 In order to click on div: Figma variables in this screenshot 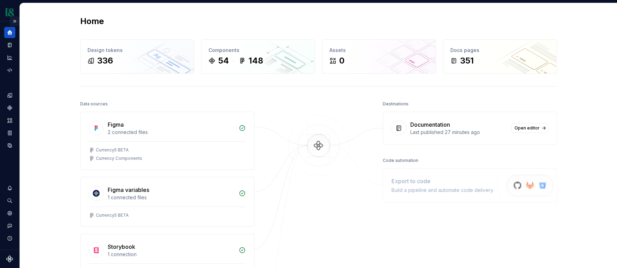, I will do `click(128, 190)`.